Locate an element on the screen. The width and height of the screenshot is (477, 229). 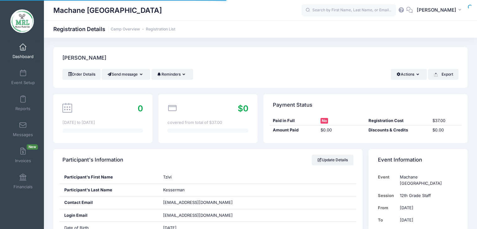
input: Search by First Name, Last Name, or Email... is located at coordinates (349, 10).